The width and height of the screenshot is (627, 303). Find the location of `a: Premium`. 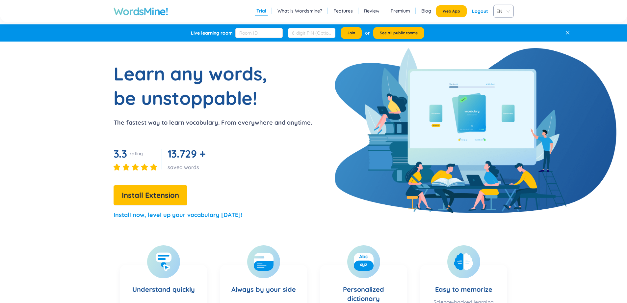

a: Premium is located at coordinates (401, 11).